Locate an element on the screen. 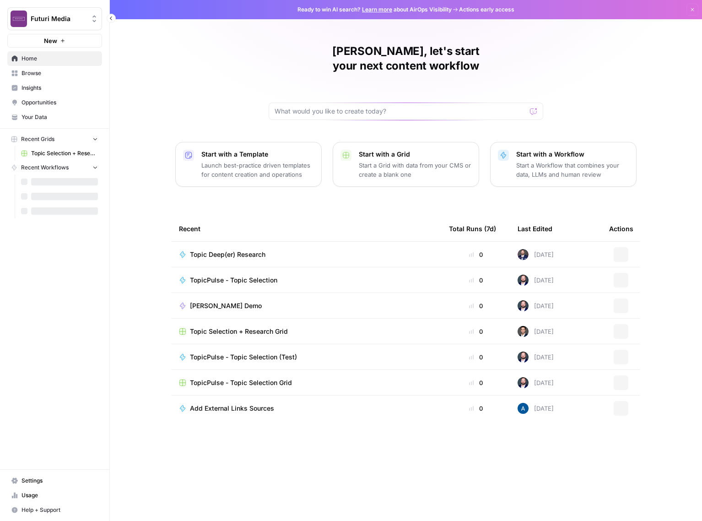 The height and width of the screenshot is (521, 702). span: Topic Deep(er) Research is located at coordinates (228, 255).